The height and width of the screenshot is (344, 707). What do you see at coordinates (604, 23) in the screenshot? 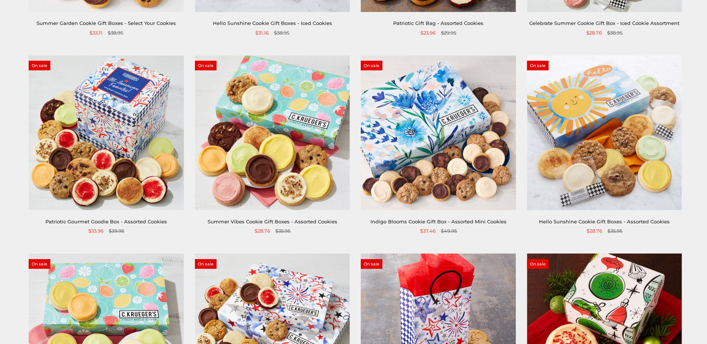
I see `a: Celebrate Summer Cookie Gift Box - Iced Cookie Assortment` at bounding box center [604, 23].